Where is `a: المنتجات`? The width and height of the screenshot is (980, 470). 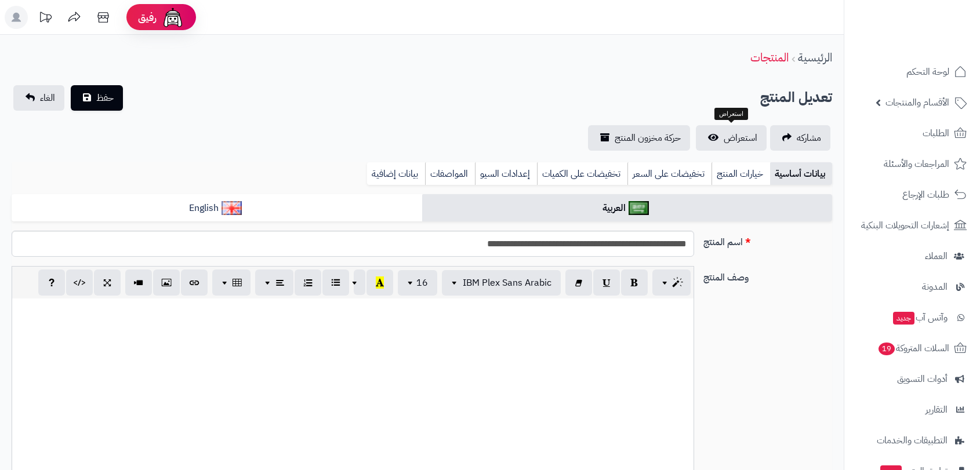 a: المنتجات is located at coordinates (769, 57).